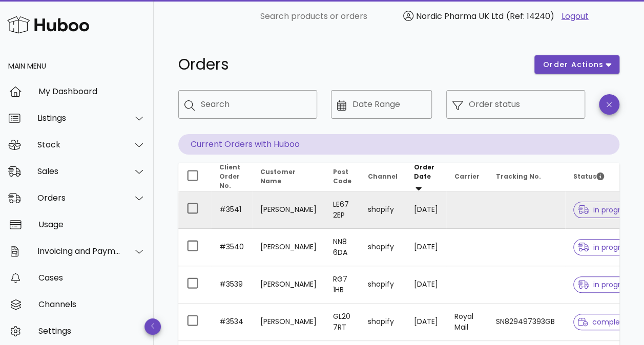  Describe the element at coordinates (79, 171) in the screenshot. I see `div: Sales` at that location.